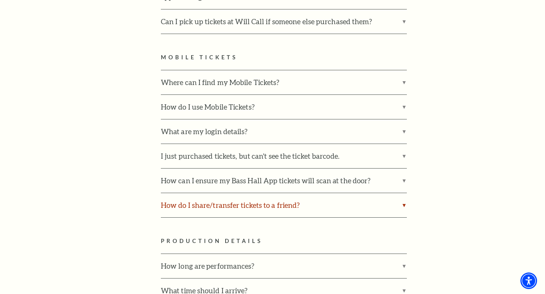 The image size is (545, 294). Describe the element at coordinates (284, 107) in the screenshot. I see `label: How do I use Mobile Tickets?` at that location.